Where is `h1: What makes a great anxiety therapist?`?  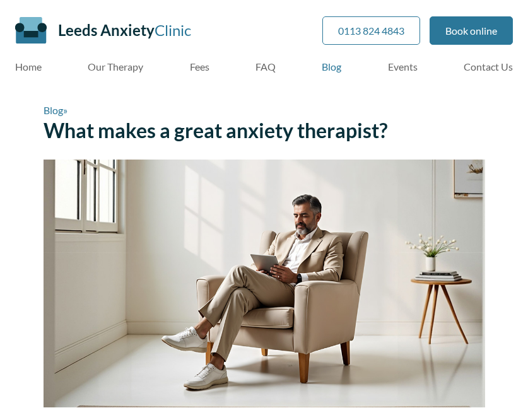 h1: What makes a great anxiety therapist? is located at coordinates (264, 130).